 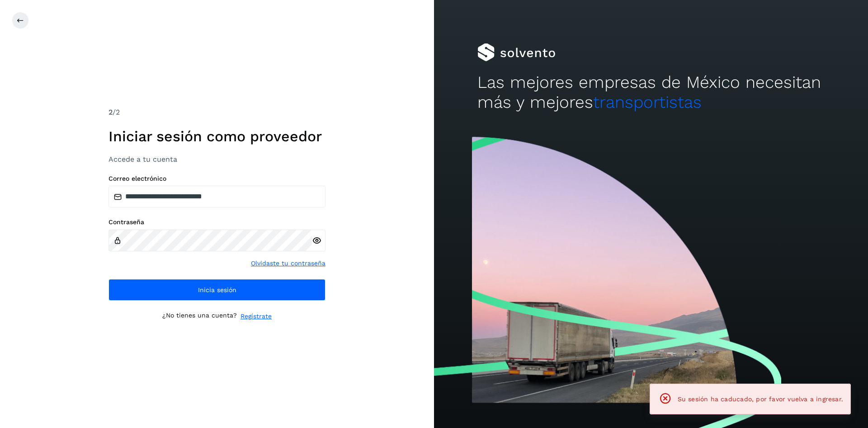 I want to click on button: Inicia sesión, so click(x=217, y=289).